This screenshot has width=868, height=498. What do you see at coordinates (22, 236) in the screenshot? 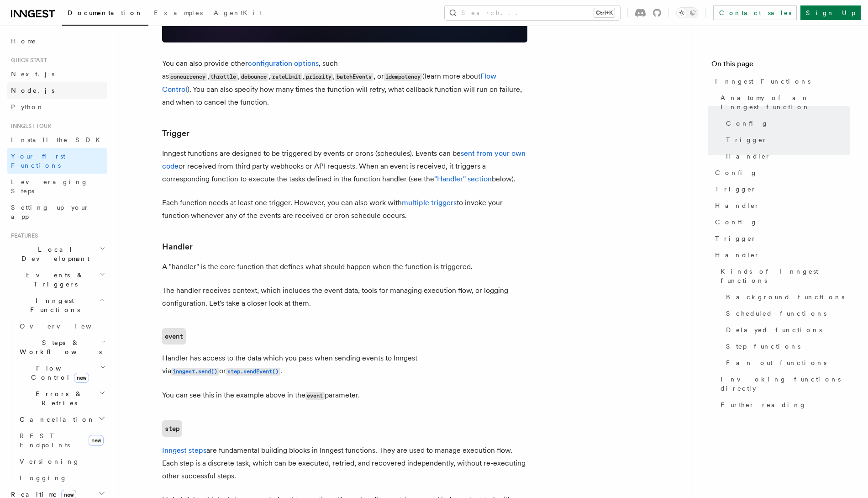
I see `span: Features` at bounding box center [22, 236].